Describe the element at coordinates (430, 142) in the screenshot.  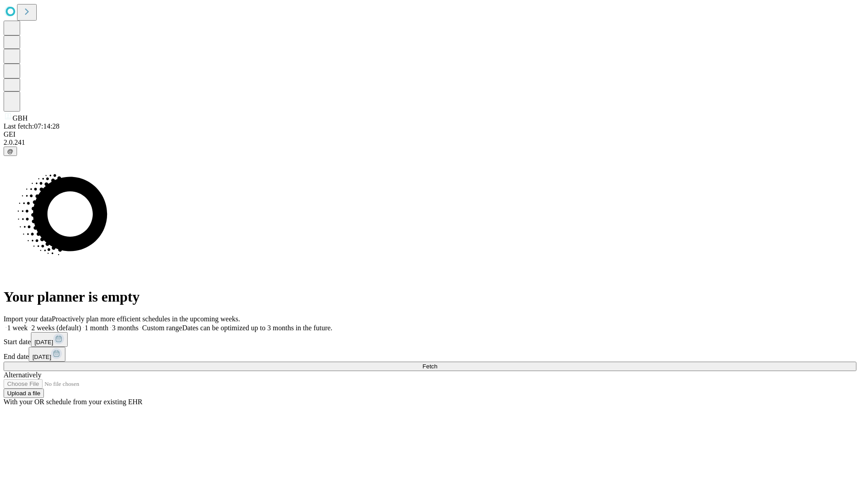
I see `div: 2.0.241` at that location.